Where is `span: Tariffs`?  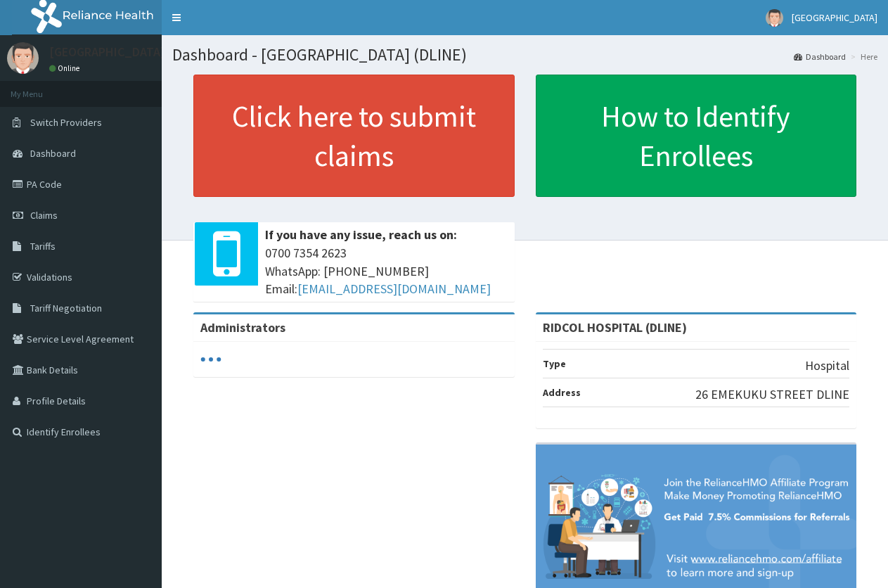 span: Tariffs is located at coordinates (43, 246).